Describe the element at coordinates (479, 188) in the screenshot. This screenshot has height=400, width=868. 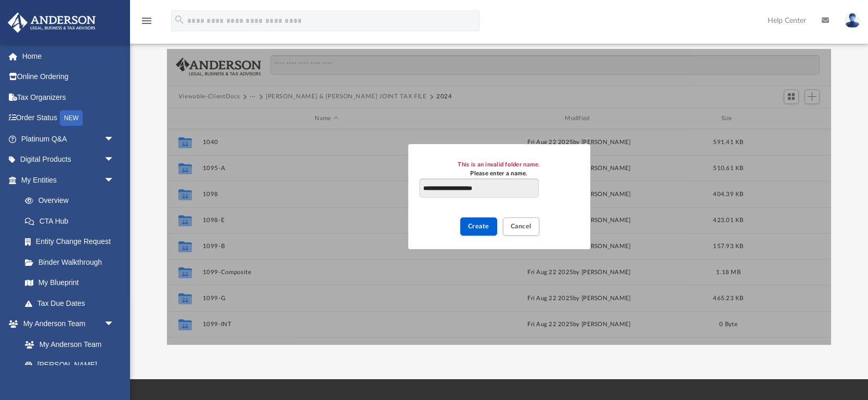
I see `input: This is an invalid folder name.Please enter a name.` at that location.